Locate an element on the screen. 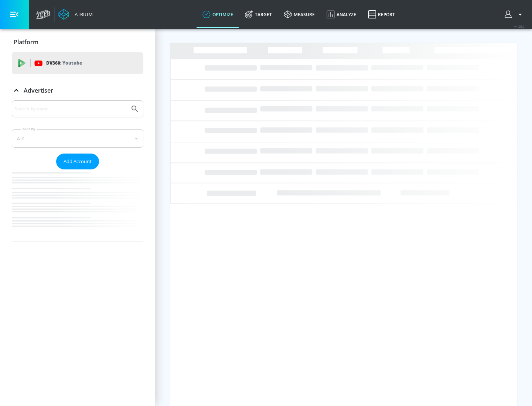  button: Add Account is located at coordinates (77, 161).